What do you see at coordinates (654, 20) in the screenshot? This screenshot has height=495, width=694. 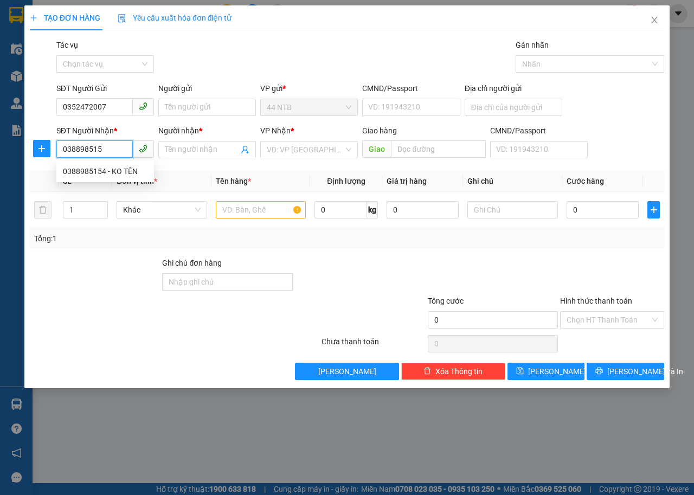 I see `span: close` at bounding box center [654, 20].